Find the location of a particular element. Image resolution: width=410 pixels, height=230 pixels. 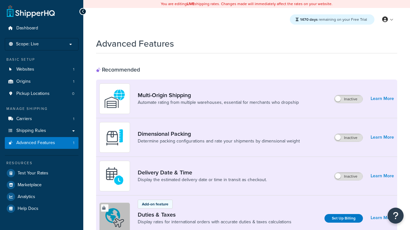

a: Dashboard is located at coordinates (42, 28).